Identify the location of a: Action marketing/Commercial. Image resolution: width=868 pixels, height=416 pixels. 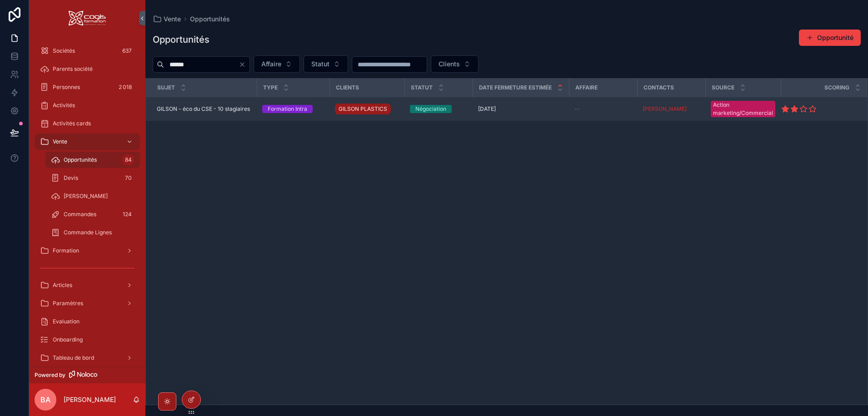
(743, 109).